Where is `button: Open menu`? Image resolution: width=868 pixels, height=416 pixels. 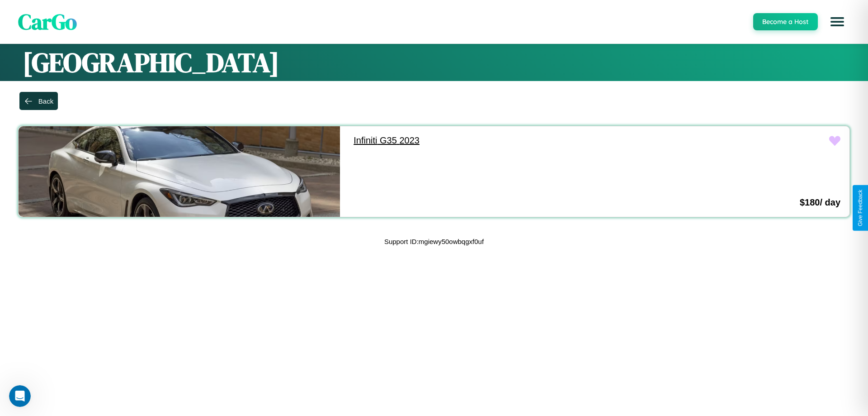
button: Open menu is located at coordinates (838, 22).